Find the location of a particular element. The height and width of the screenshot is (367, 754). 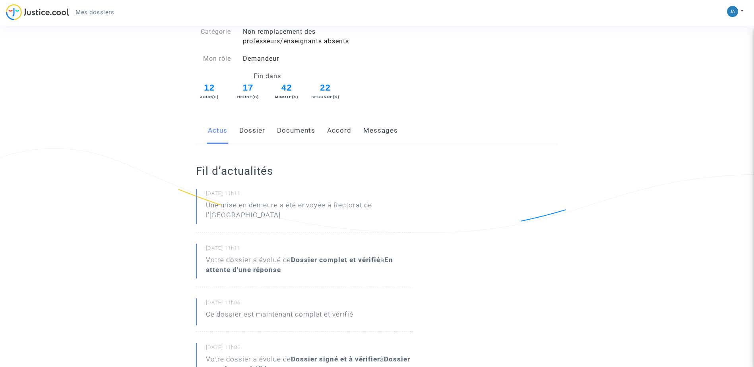

div: Demandeur is located at coordinates (307, 59).